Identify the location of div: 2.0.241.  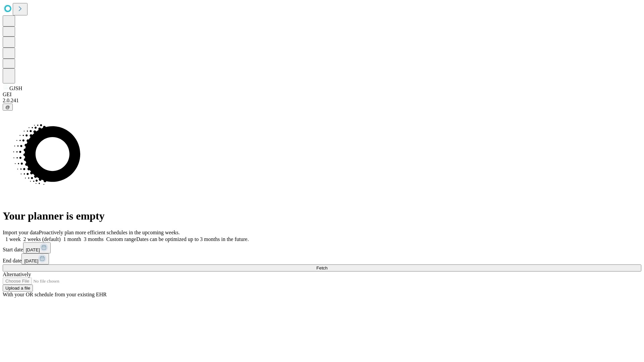
(322, 101).